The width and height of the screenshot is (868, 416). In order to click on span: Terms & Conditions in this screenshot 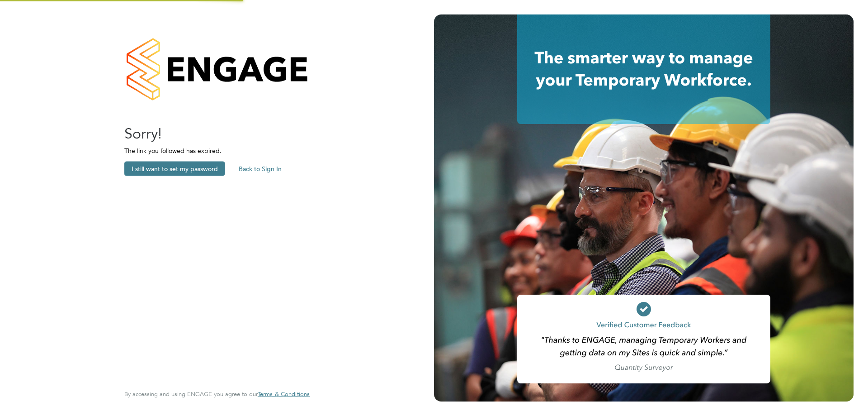, I will do `click(283, 394)`.